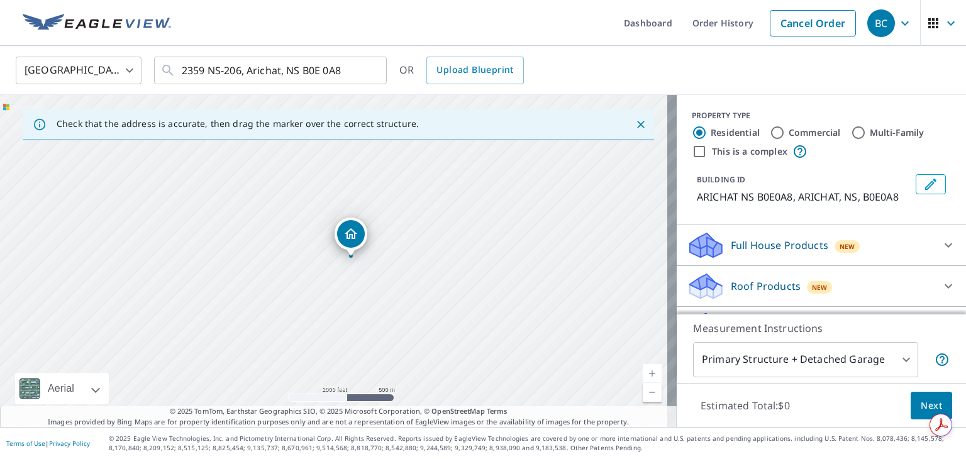 The width and height of the screenshot is (966, 459). I want to click on a: Upload Blueprint, so click(475, 70).